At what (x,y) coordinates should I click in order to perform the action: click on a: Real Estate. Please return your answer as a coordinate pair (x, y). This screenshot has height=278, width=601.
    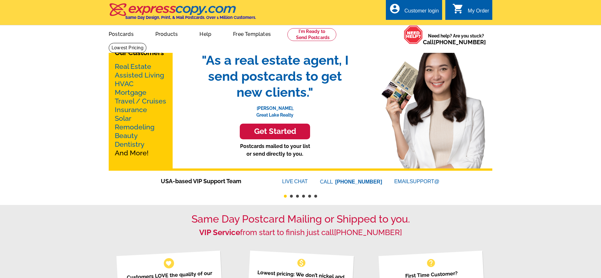
    Looking at the image, I should click on (133, 66).